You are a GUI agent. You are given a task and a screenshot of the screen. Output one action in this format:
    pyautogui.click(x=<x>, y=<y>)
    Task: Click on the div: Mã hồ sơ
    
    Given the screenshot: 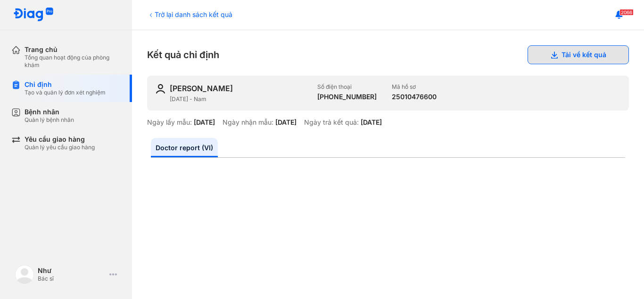 What is the action you would take?
    pyautogui.click(x=414, y=87)
    